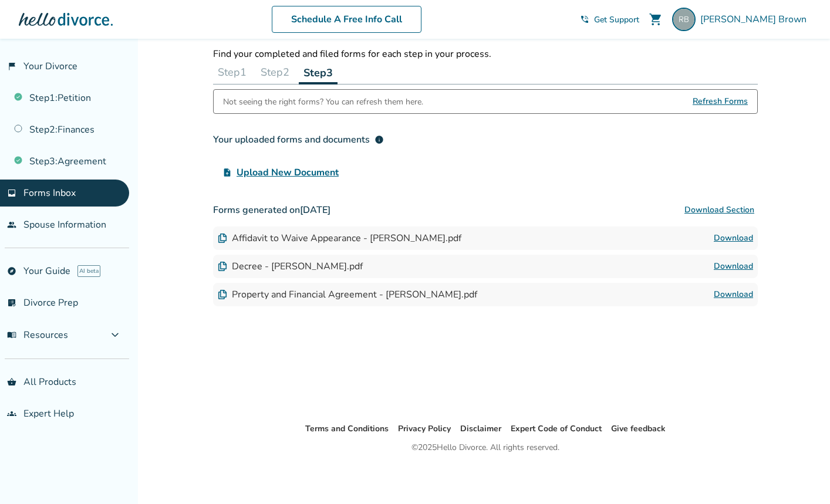 Image resolution: width=830 pixels, height=504 pixels. I want to click on span: explore, so click(12, 271).